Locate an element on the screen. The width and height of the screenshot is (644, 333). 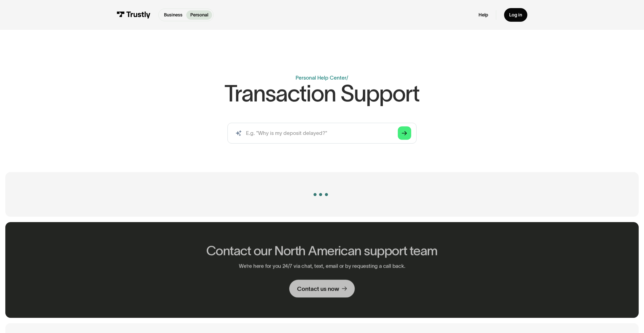
a: Business is located at coordinates (173, 15).